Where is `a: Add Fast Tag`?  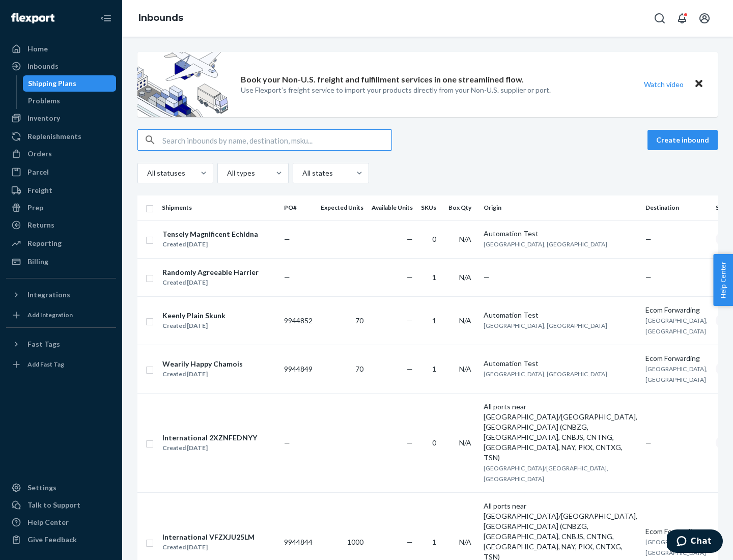 a: Add Fast Tag is located at coordinates (61, 365).